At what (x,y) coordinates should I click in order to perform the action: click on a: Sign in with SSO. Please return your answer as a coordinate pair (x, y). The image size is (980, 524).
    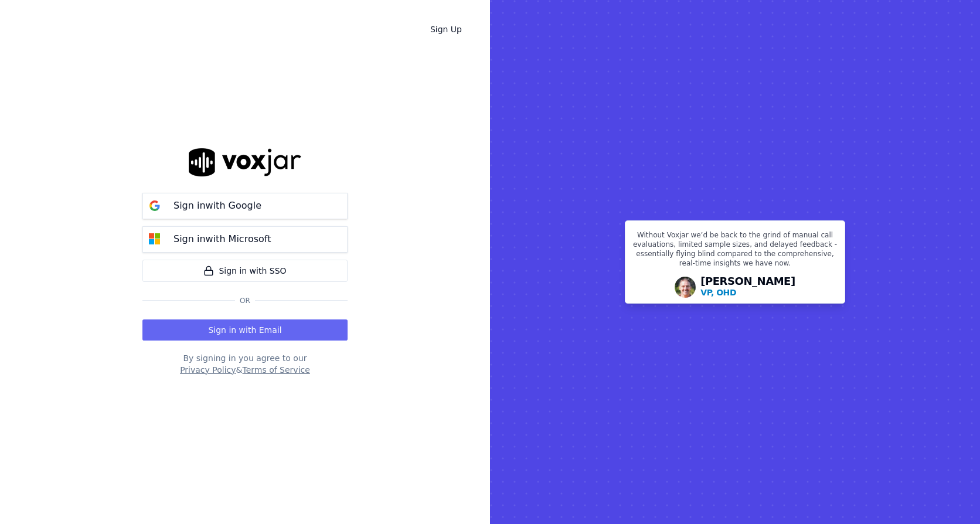
    Looking at the image, I should click on (245, 271).